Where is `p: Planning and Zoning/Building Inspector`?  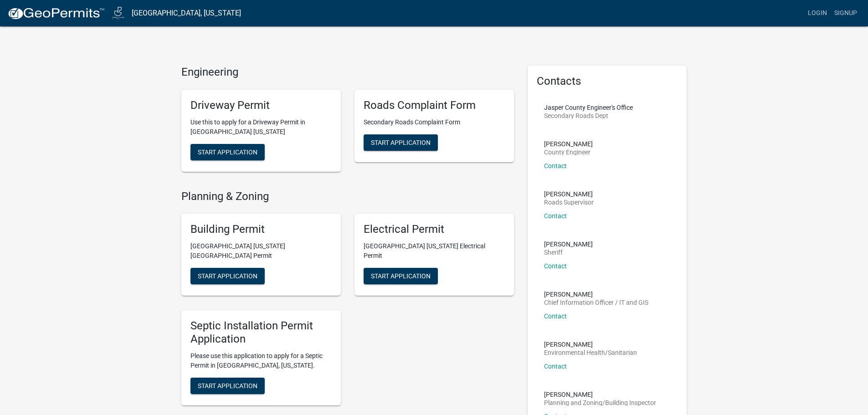
p: Planning and Zoning/Building Inspector is located at coordinates (600, 403).